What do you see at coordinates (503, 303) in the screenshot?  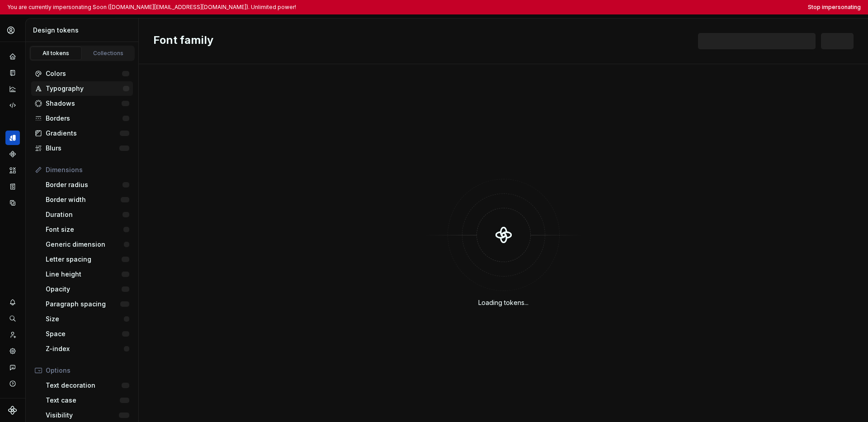 I see `div: Loading tokens...` at bounding box center [503, 303].